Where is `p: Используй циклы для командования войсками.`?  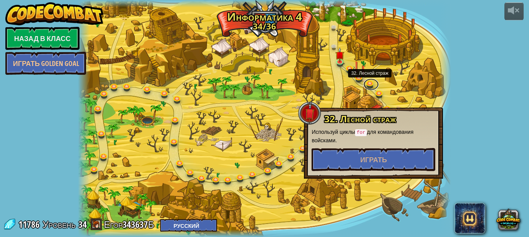
p: Используй циклы для командования войсками. is located at coordinates (373, 136).